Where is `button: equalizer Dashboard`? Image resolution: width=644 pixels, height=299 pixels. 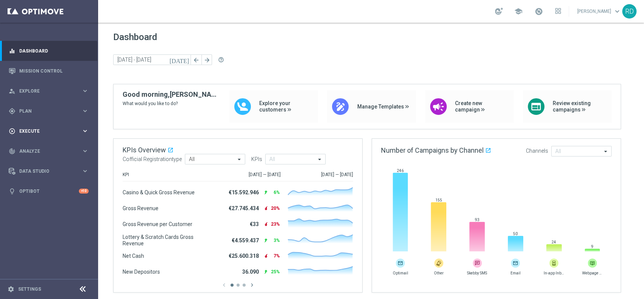
button: equalizer Dashboard is located at coordinates (48, 51).